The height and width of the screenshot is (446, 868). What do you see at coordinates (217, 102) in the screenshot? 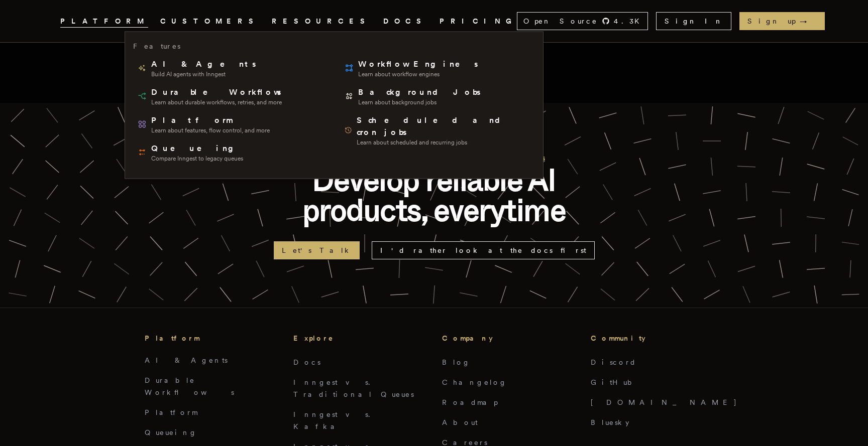
I see `span: Learn about durable workflows, retries, and more` at bounding box center [217, 102].